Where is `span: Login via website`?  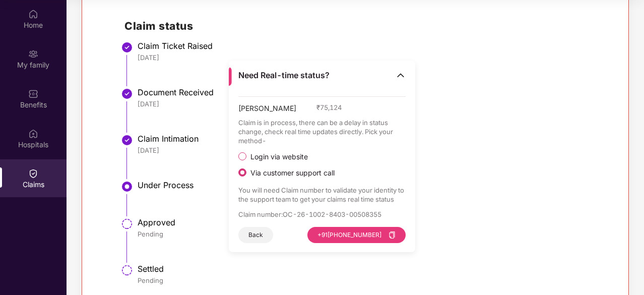 span: Login via website is located at coordinates (279, 157).